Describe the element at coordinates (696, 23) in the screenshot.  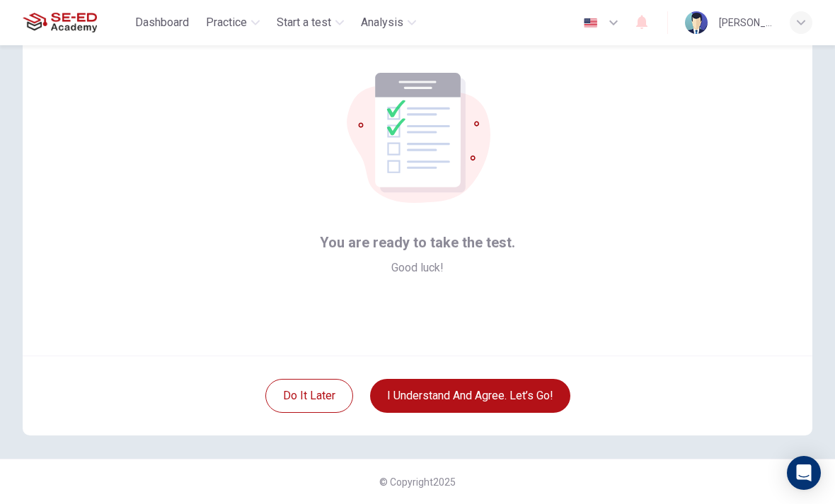
I see `img: Profile picture` at that location.